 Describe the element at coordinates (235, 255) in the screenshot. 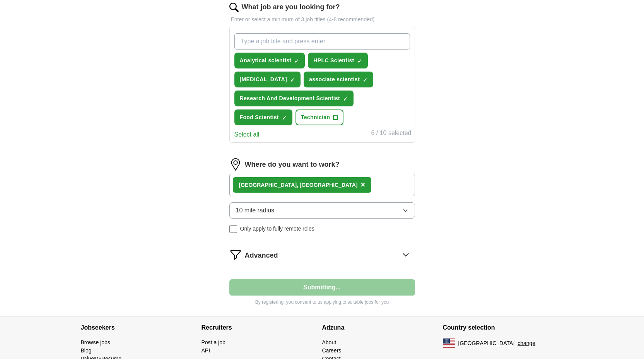

I see `img: filter` at that location.